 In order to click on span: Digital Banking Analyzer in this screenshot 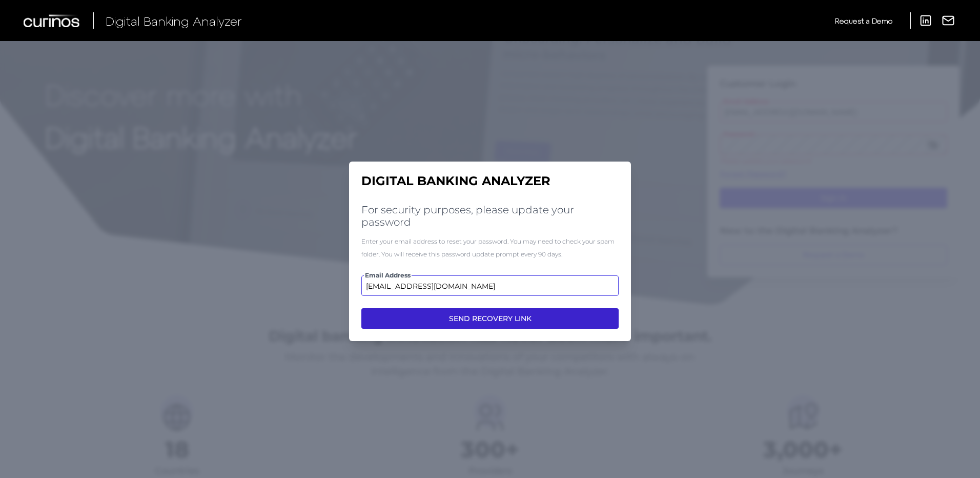, I will do `click(174, 21)`.